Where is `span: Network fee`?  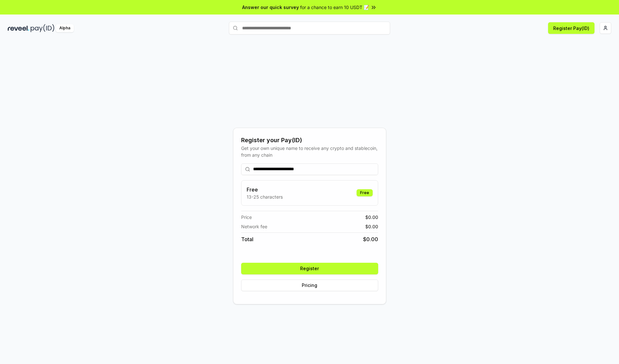 span: Network fee is located at coordinates (254, 226).